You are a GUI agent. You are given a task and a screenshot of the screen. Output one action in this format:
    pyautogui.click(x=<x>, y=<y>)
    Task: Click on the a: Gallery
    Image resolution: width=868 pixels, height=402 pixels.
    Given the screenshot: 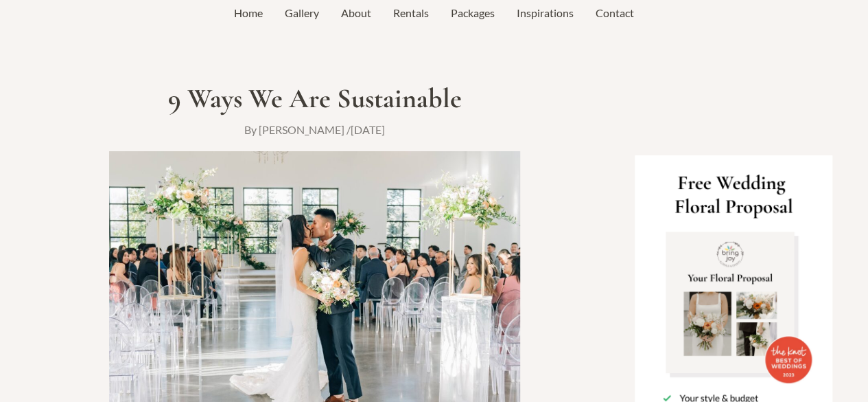 What is the action you would take?
    pyautogui.click(x=302, y=13)
    